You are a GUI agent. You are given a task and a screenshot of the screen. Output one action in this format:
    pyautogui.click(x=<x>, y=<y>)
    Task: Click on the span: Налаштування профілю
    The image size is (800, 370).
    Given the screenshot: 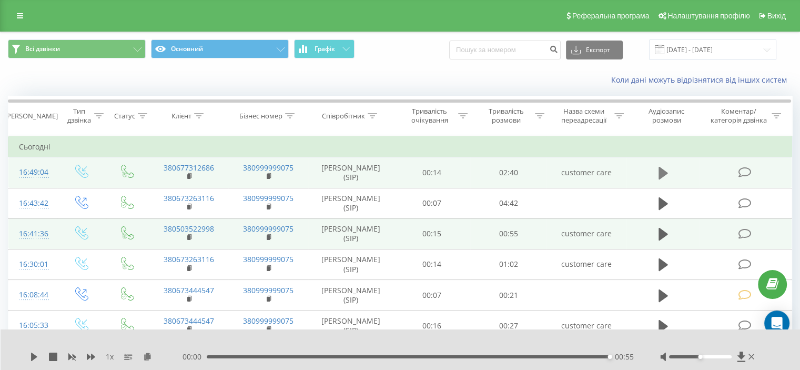 What is the action you would take?
    pyautogui.click(x=709, y=16)
    